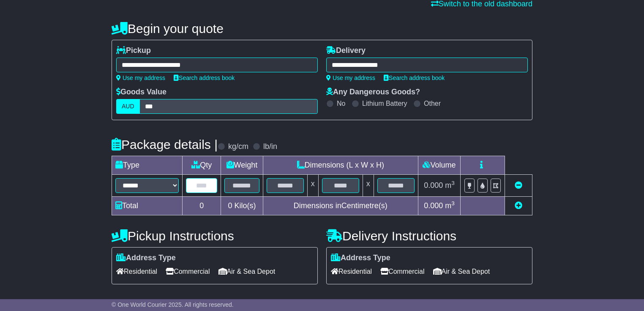 The width and height of the screenshot is (644, 311). Describe the element at coordinates (519, 206) in the screenshot. I see `a: Add new item` at that location.